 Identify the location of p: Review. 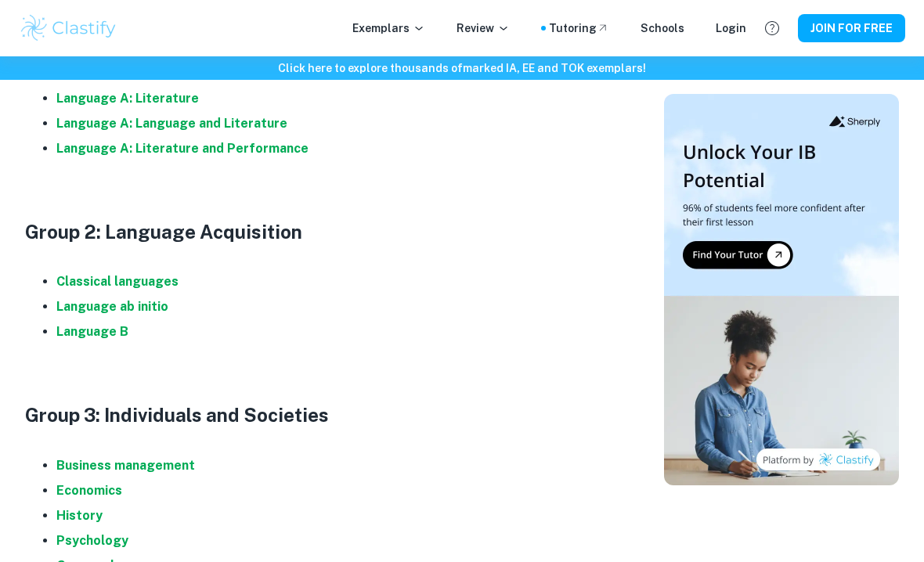
(483, 28).